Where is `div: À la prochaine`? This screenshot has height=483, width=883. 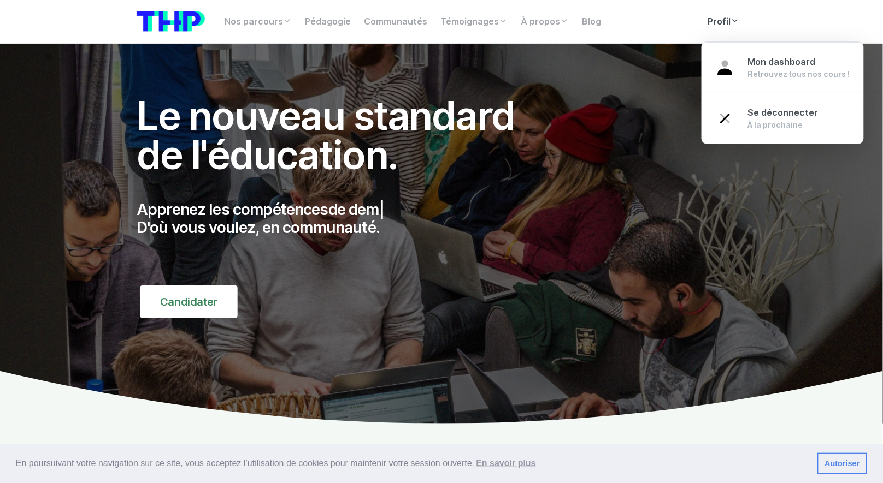
div: À la prochaine is located at coordinates (783, 125).